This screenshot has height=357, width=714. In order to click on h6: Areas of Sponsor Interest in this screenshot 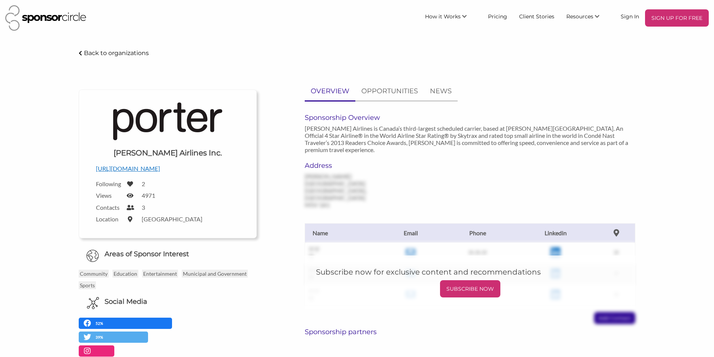, I will do `click(168, 254)`.